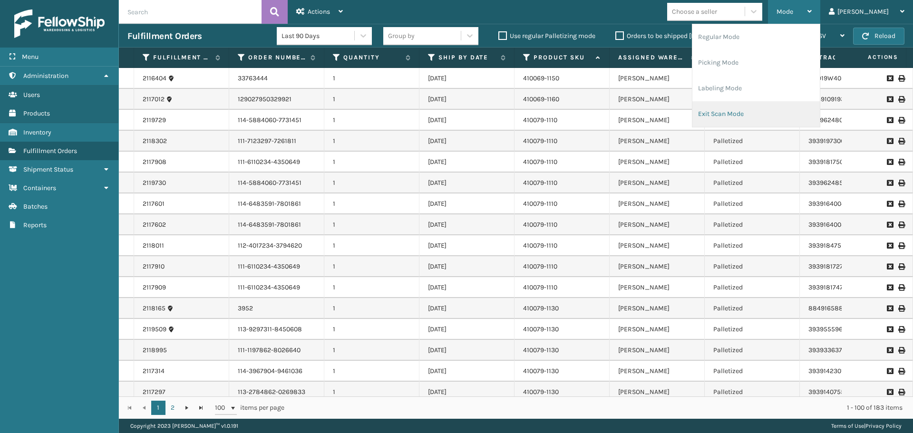 This screenshot has height=433, width=913. What do you see at coordinates (154, 204) in the screenshot?
I see `a: 2117601` at bounding box center [154, 204].